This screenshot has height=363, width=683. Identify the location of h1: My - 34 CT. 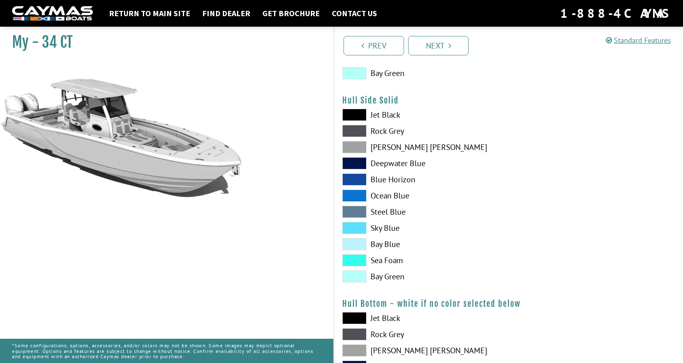
(163, 42).